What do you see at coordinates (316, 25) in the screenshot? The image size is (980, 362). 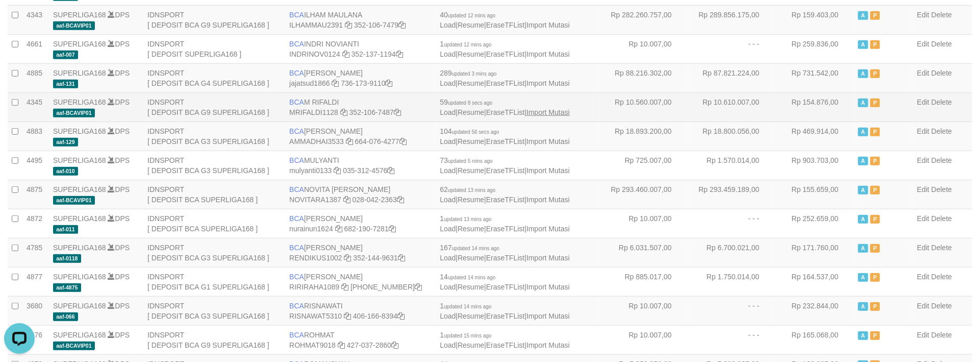 I see `a: ILHAMMAU2391` at bounding box center [316, 25].